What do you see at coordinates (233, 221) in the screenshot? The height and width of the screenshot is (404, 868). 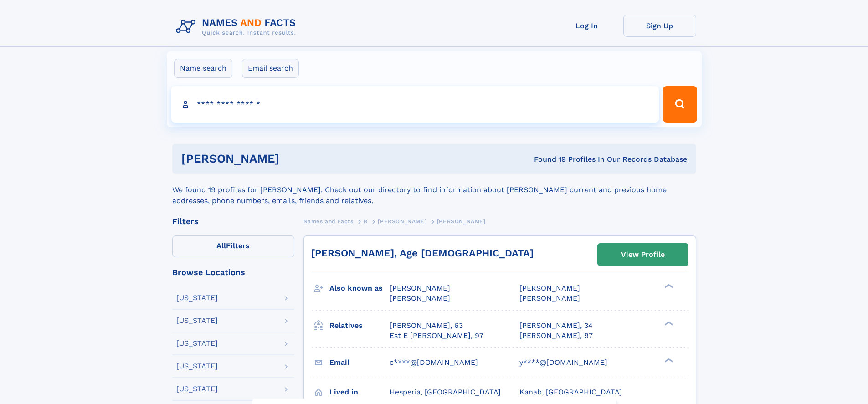 I see `div: Filters` at bounding box center [233, 221].